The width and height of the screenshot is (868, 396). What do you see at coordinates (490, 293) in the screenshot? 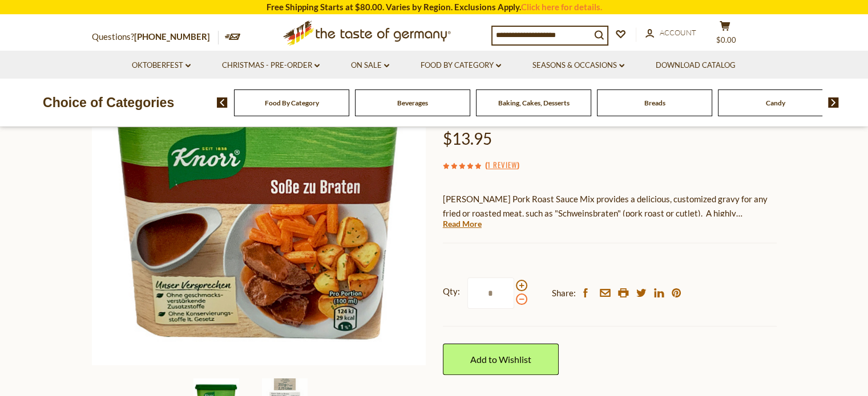
I see `input: Qty:` at bounding box center [490, 293].